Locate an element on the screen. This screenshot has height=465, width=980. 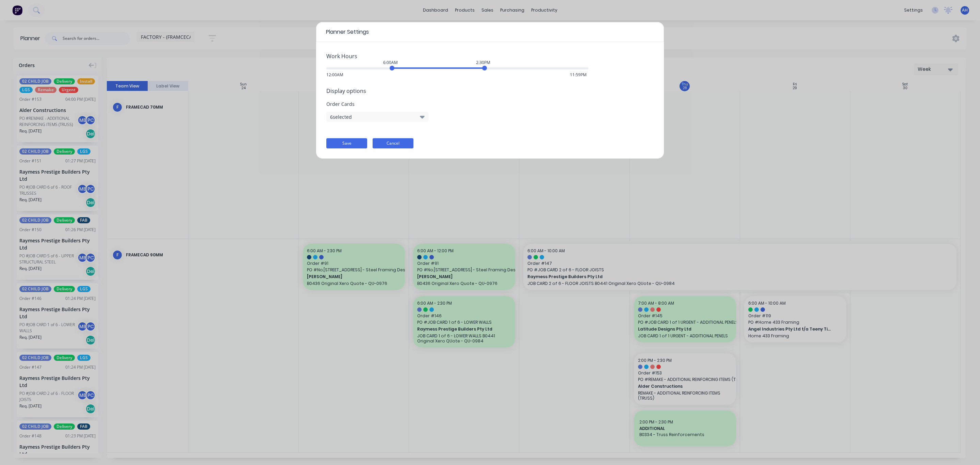
div: 2:30PM is located at coordinates (483, 63).